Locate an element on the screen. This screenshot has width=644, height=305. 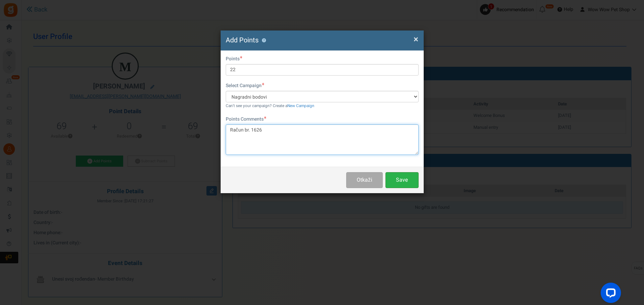
button: Save is located at coordinates (402, 180).